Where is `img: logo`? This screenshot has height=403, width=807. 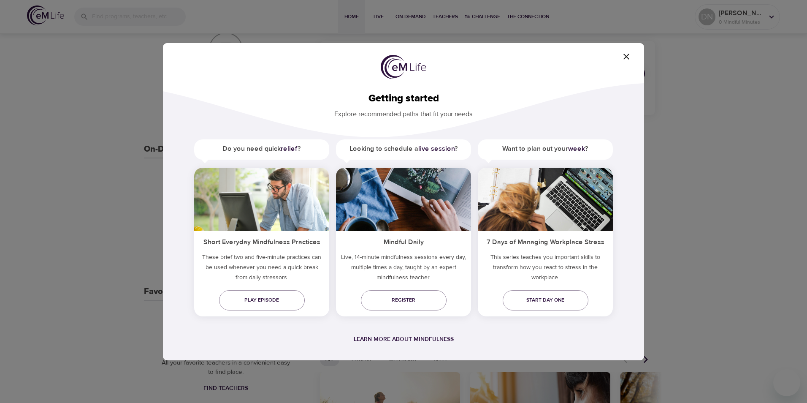
img: logo is located at coordinates (403, 67).